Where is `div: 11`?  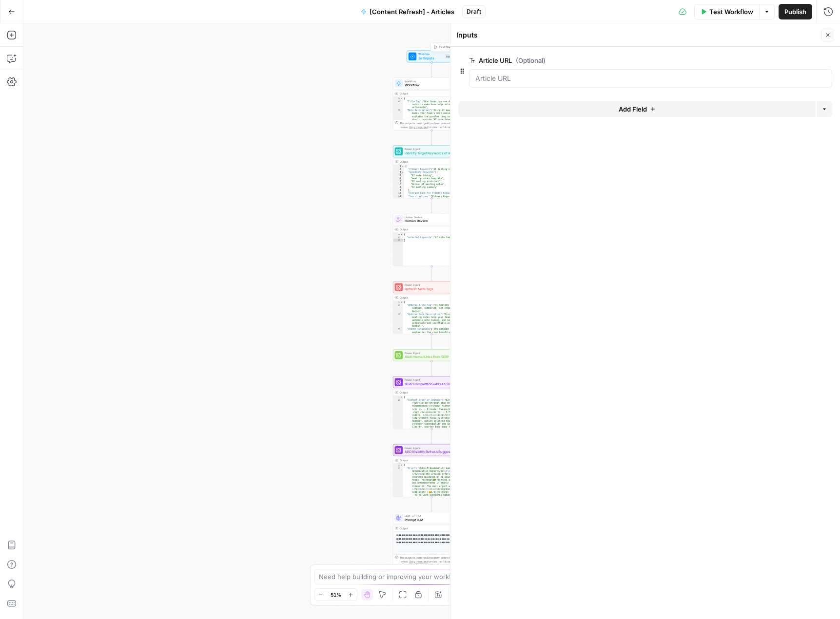 div: 11 is located at coordinates (399, 205).